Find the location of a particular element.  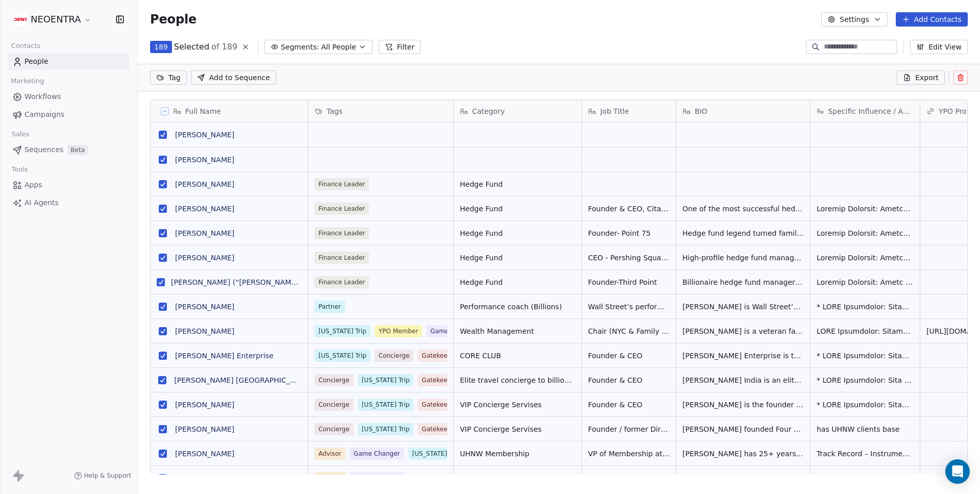

button: Add Contacts is located at coordinates (931, 19).